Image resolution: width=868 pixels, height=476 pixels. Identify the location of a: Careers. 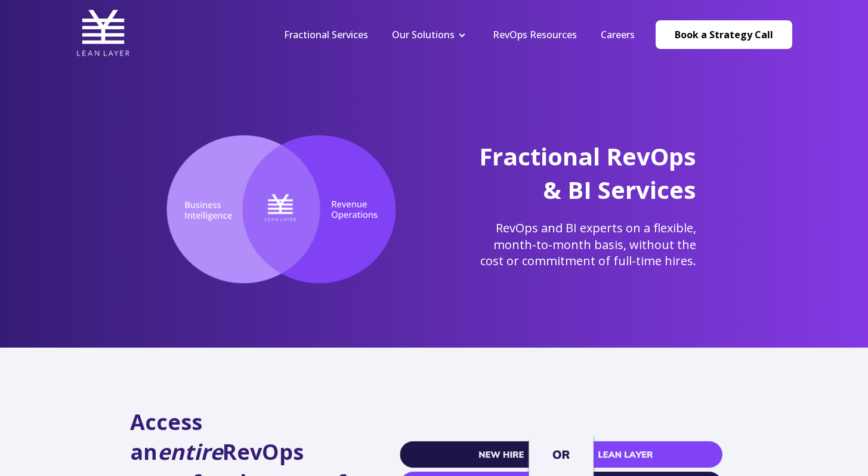
(617, 35).